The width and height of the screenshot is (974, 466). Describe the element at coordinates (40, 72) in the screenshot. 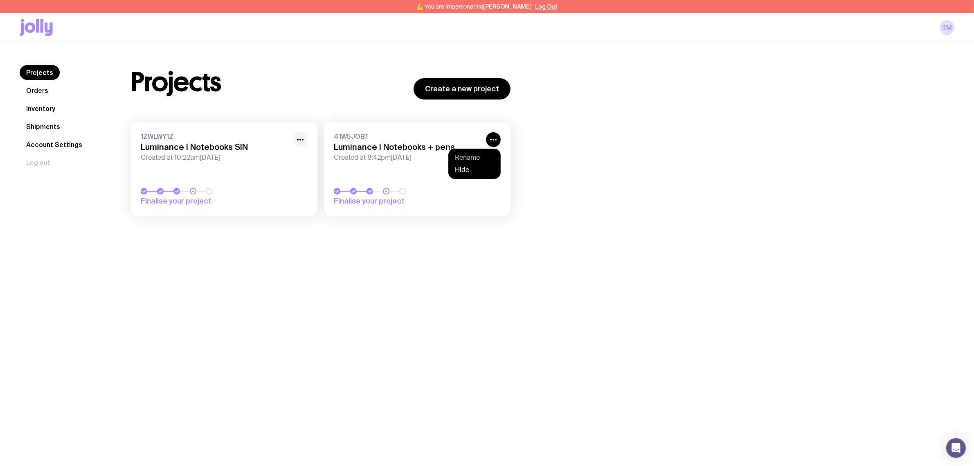

I see `a: Projects` at that location.